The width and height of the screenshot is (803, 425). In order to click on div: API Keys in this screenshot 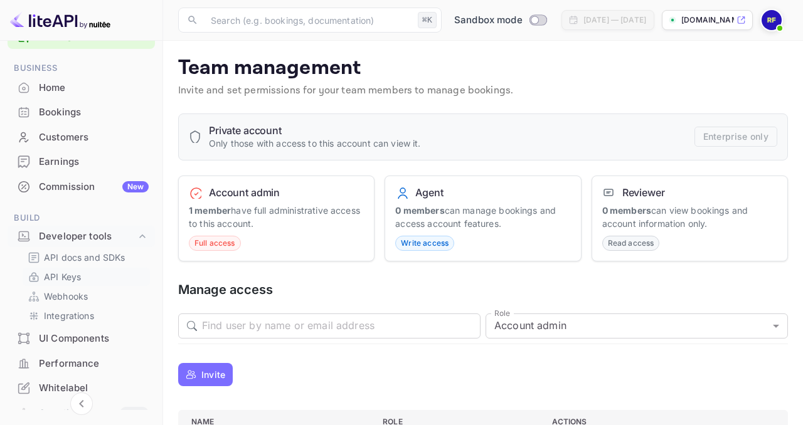, I will do `click(86, 277)`.